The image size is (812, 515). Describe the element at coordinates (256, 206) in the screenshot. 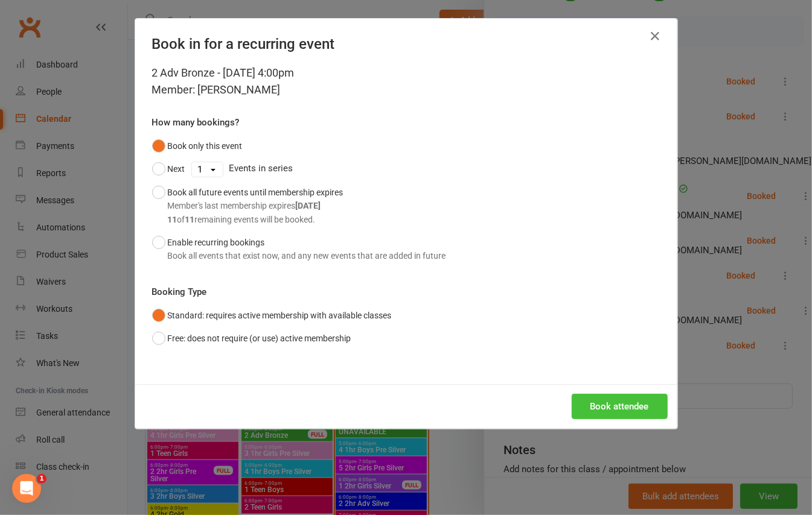

I see `div: Book all future events until membership expires` at that location.